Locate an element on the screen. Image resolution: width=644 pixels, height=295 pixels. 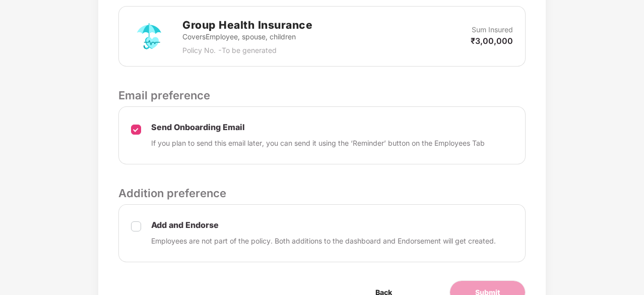
p: If you plan to send this email later, you can send it using the ‘Reminder’ button on the Employee... is located at coordinates (318, 143).